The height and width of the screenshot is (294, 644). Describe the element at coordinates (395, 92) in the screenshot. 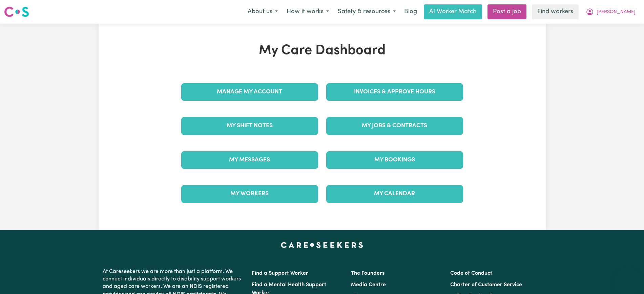

I see `a: Invoices & Approve Hours` at that location.